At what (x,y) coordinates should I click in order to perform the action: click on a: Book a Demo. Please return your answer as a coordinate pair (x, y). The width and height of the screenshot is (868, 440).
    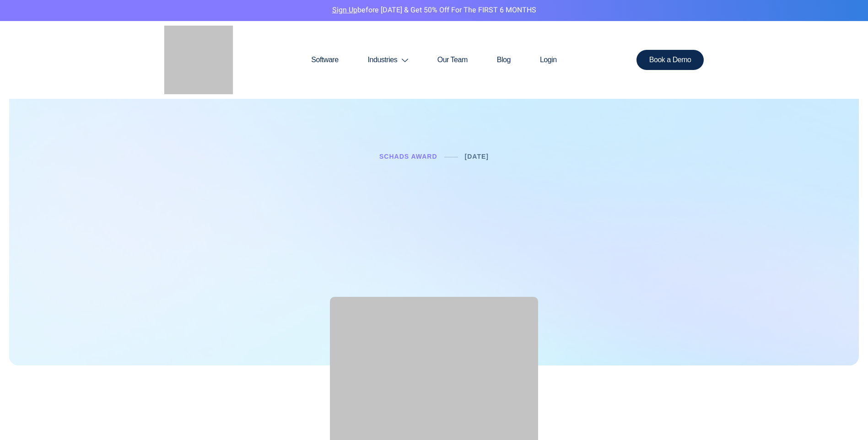
    Looking at the image, I should click on (670, 60).